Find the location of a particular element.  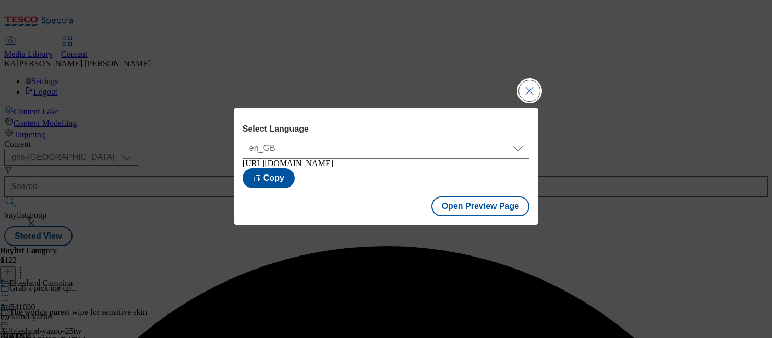

button: Copy is located at coordinates (269, 178).